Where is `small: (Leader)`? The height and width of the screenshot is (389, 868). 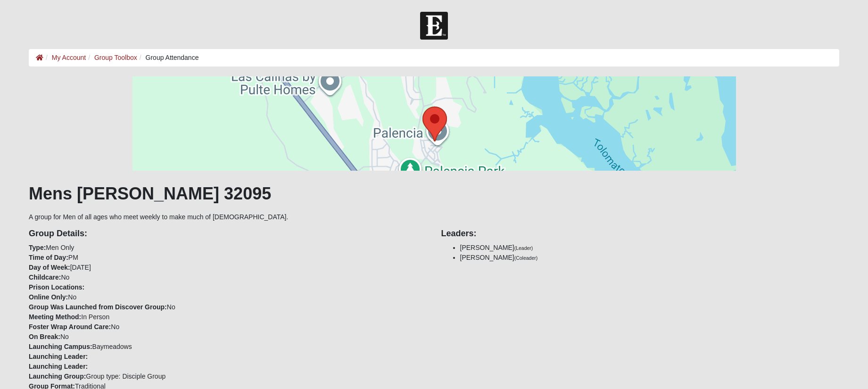
small: (Leader) is located at coordinates (523, 248).